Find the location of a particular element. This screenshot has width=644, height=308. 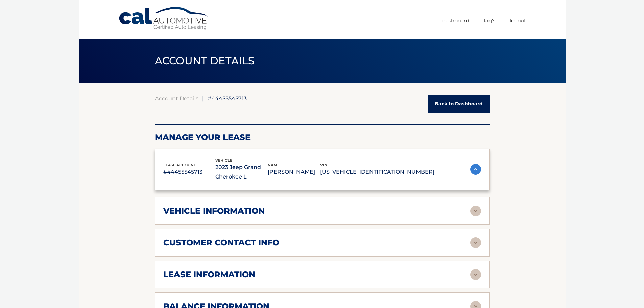

a: Account Details is located at coordinates (177, 98).